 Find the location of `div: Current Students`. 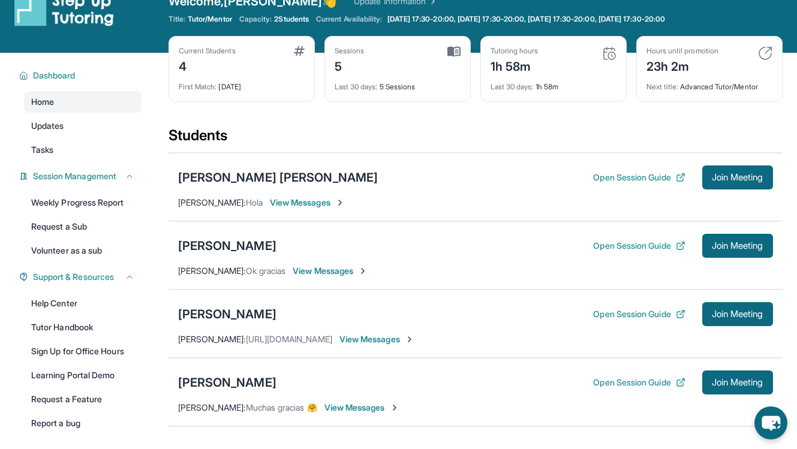

div: Current Students is located at coordinates (207, 51).